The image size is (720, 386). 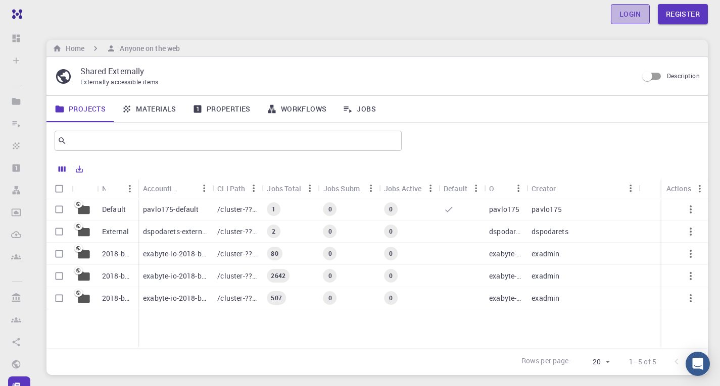 What do you see at coordinates (297, 109) in the screenshot?
I see `a: Workflows` at bounding box center [297, 109].